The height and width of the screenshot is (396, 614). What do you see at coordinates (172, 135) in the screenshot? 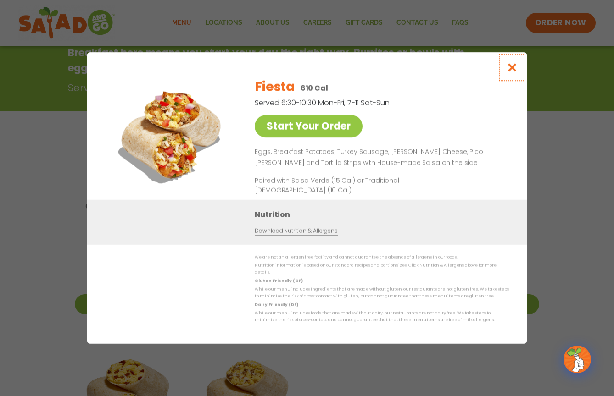
I see `img: Featured product photo for Fiesta` at bounding box center [172, 135].